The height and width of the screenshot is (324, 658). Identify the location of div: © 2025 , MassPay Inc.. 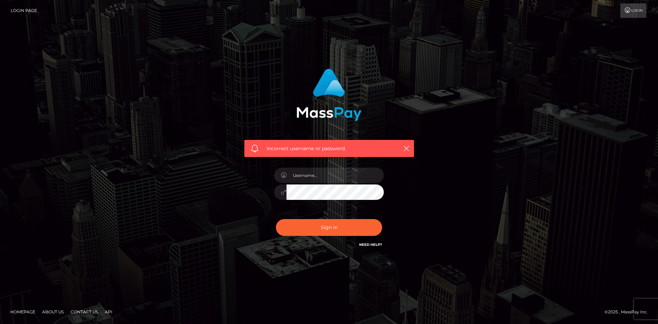
(629, 312).